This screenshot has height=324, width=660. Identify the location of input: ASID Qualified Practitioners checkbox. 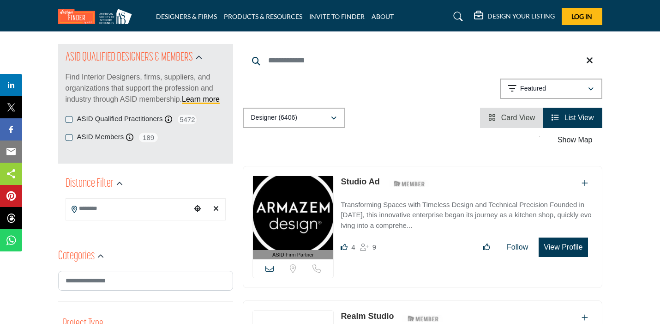
(69, 119).